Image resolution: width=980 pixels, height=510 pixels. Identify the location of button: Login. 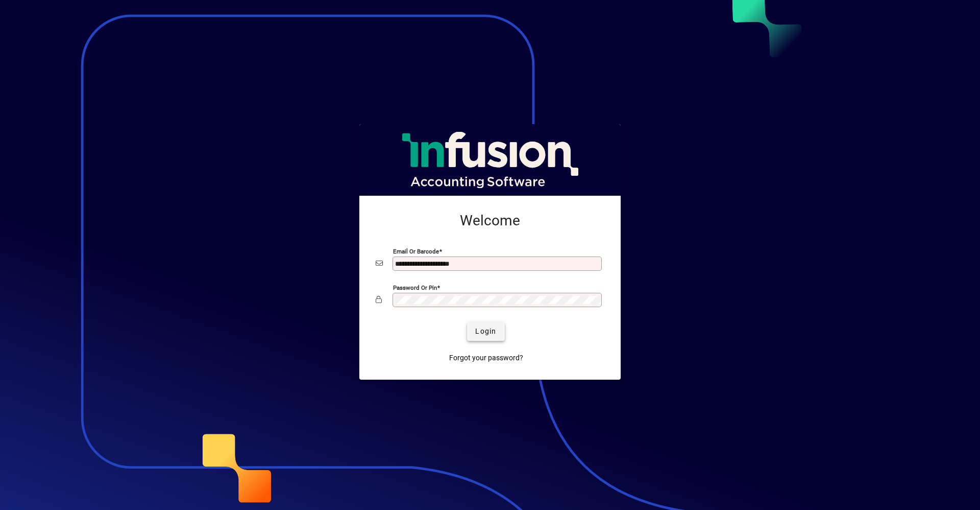
(486, 331).